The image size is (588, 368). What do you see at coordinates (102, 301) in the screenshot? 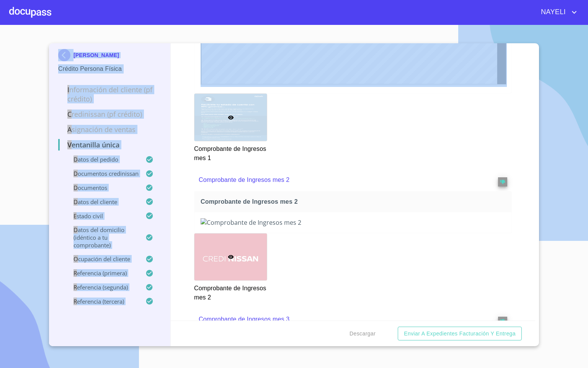
I see `p: Referencia (tercera)` at bounding box center [102, 301].